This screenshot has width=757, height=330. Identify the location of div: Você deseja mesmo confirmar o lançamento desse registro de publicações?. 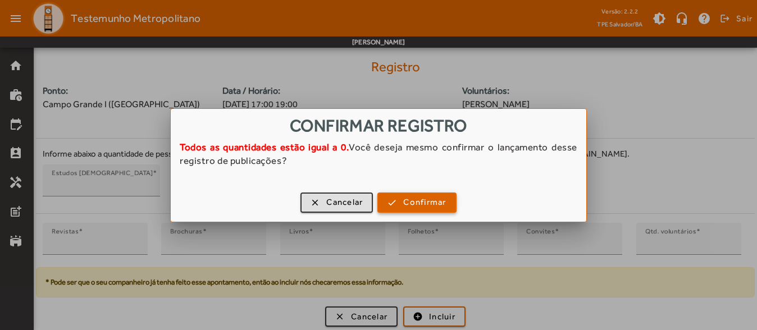
(378, 159).